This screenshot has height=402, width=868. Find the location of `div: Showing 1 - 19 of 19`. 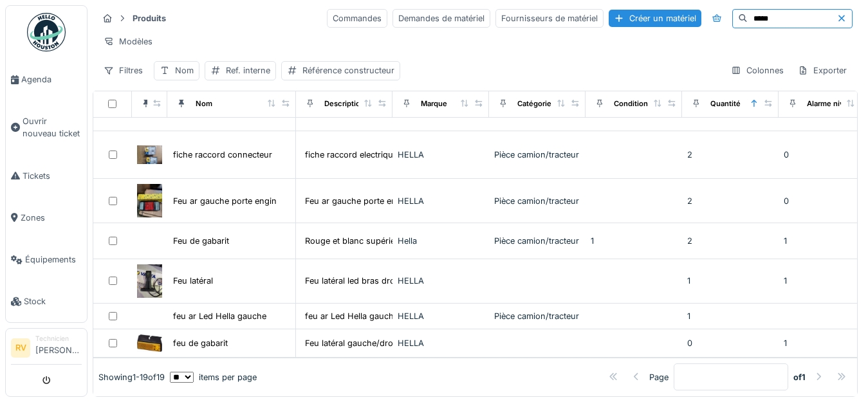

div: Showing 1 - 19 of 19 is located at coordinates (131, 377).